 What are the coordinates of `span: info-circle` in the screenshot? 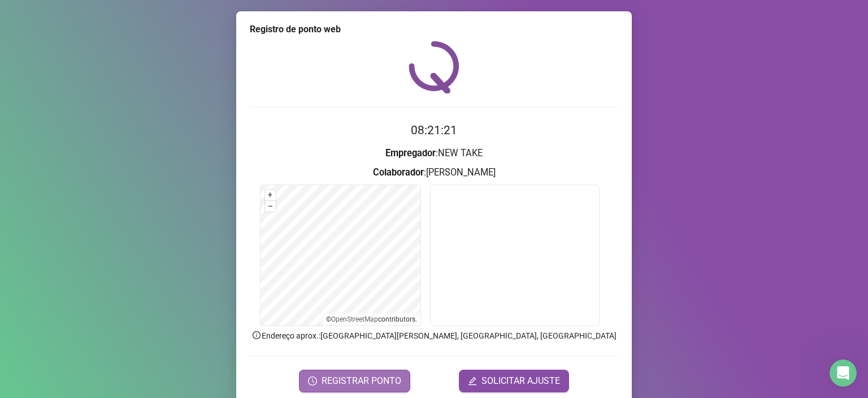 It's located at (256, 335).